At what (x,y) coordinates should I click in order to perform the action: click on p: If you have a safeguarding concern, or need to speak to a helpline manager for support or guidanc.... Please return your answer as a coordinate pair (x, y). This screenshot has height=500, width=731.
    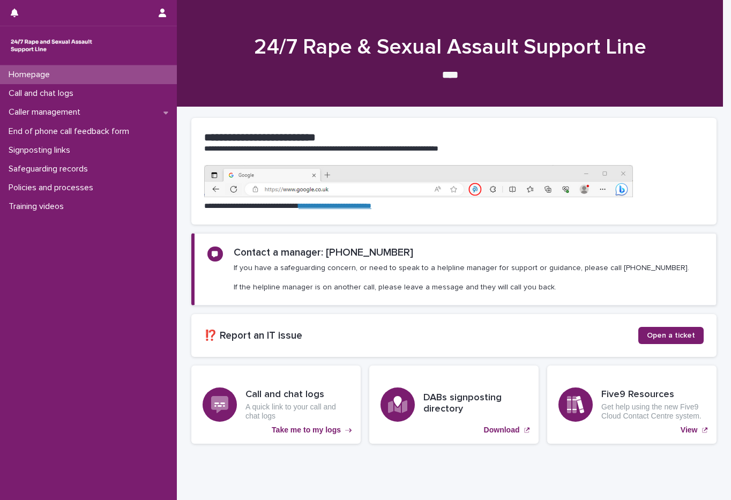
    Looking at the image, I should click on (462, 278).